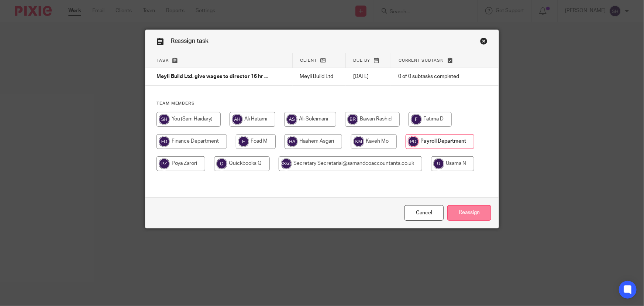 The image size is (644, 306). What do you see at coordinates (319, 76) in the screenshot?
I see `p: Meyli Build Ltd` at bounding box center [319, 76].